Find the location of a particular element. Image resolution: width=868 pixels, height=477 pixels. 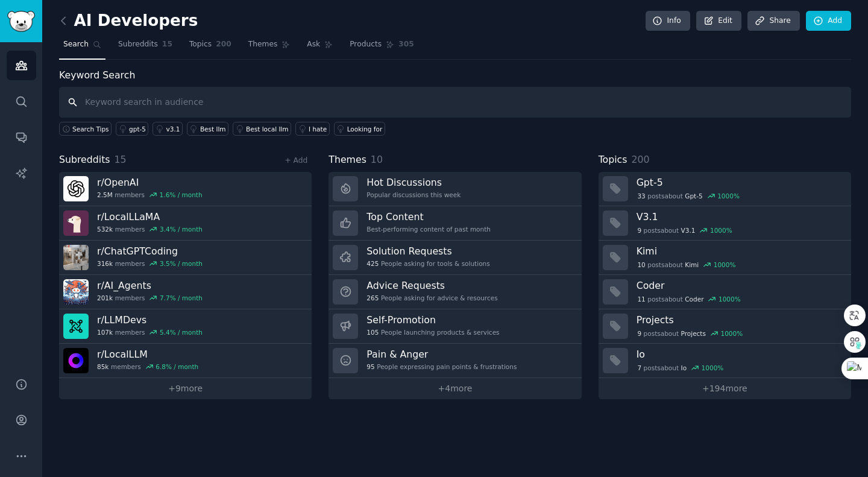

span: 85k is located at coordinates (103, 367).